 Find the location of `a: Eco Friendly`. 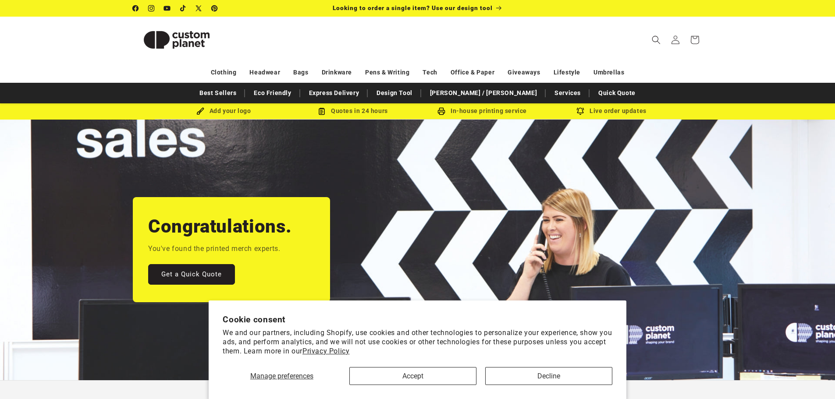

a: Eco Friendly is located at coordinates (272, 93).